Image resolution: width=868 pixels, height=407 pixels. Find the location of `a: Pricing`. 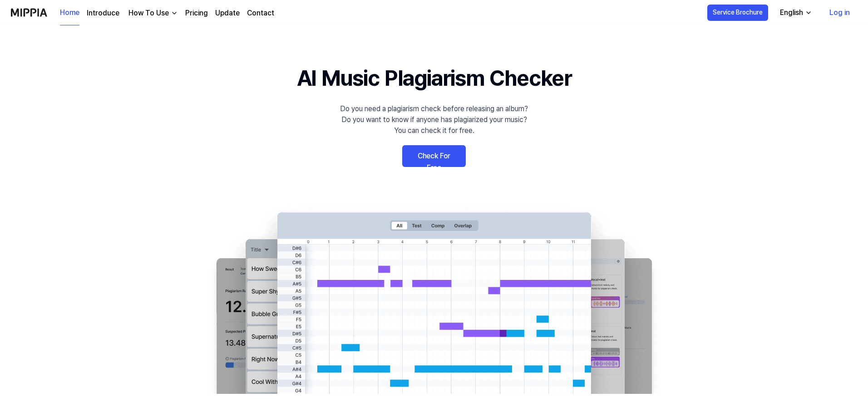

a: Pricing is located at coordinates (196, 13).